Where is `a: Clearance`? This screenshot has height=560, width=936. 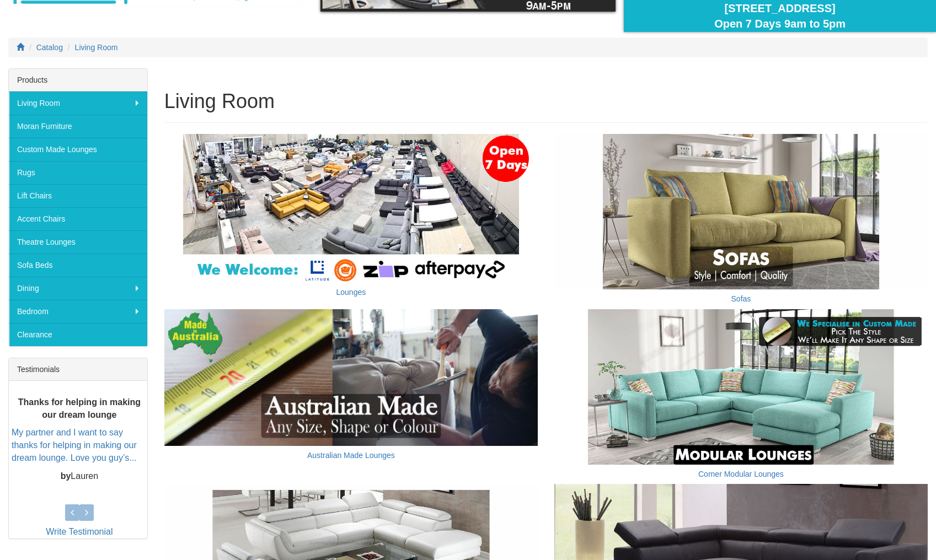 a: Clearance is located at coordinates (77, 335).